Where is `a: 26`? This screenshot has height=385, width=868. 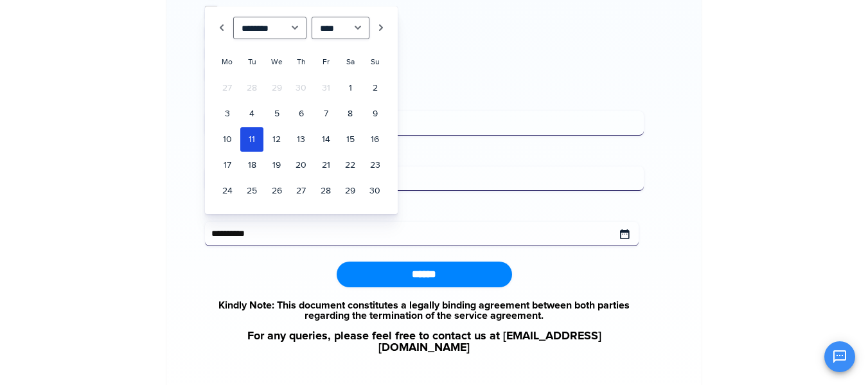
a: 26 is located at coordinates (276, 191).